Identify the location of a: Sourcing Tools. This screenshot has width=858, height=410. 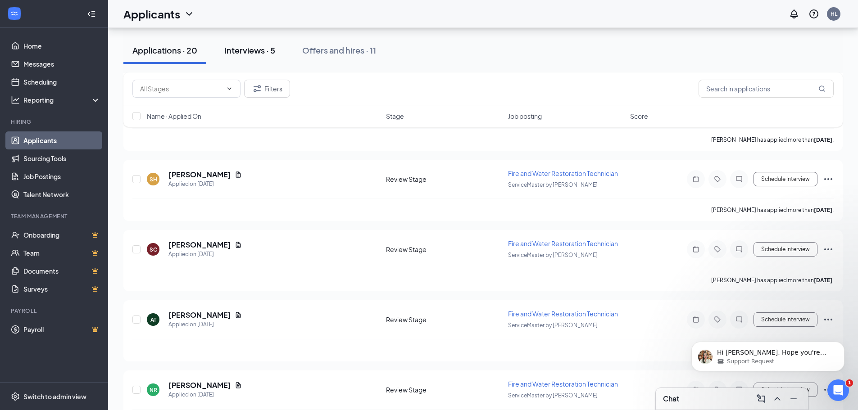
(62, 159).